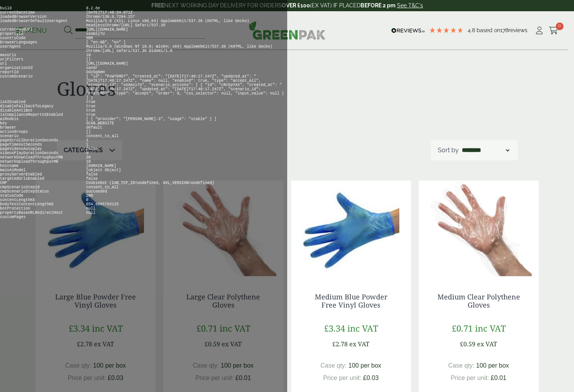  Describe the element at coordinates (340, 345) in the screenshot. I see `span: £2.78` at that location.